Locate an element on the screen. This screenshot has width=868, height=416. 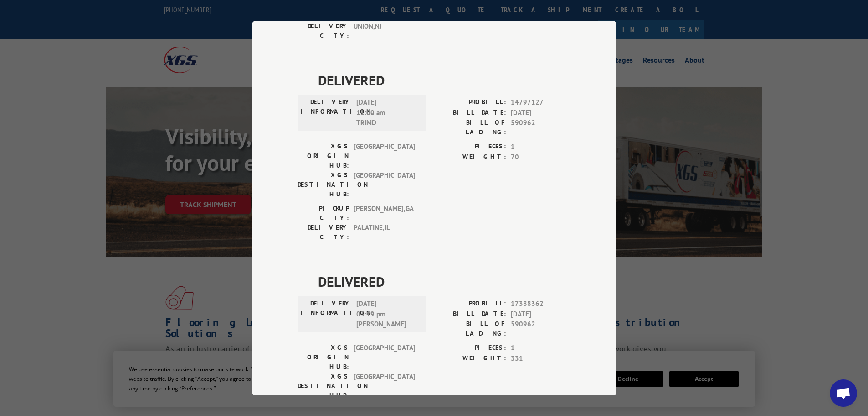
label: PICKUP CITY: is located at coordinates (323, 213).